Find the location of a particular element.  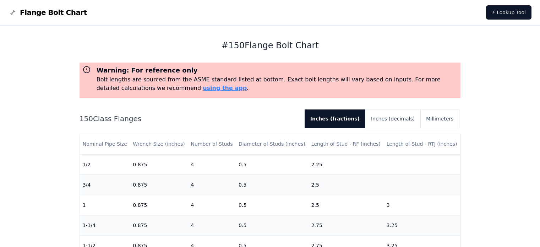

td: 2.25 is located at coordinates (346, 164).